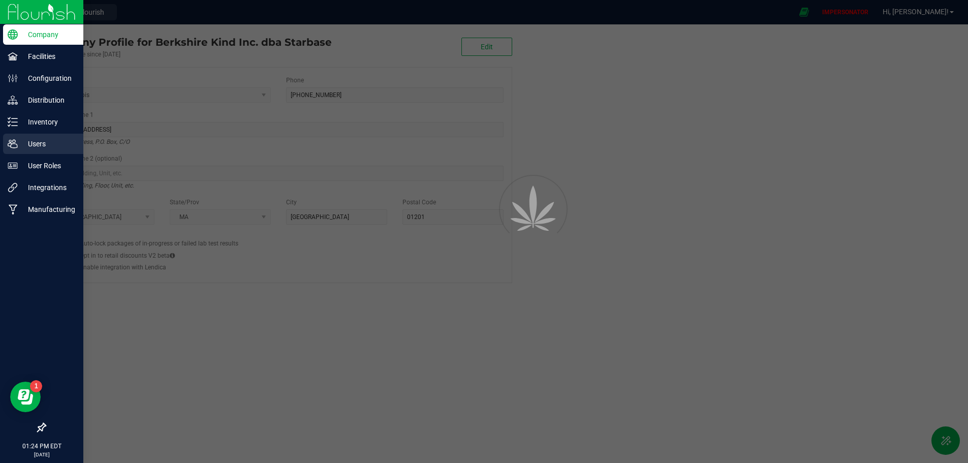 Image resolution: width=968 pixels, height=463 pixels. What do you see at coordinates (13, 209) in the screenshot?
I see `inline-svg: Manufacturing` at bounding box center [13, 209].